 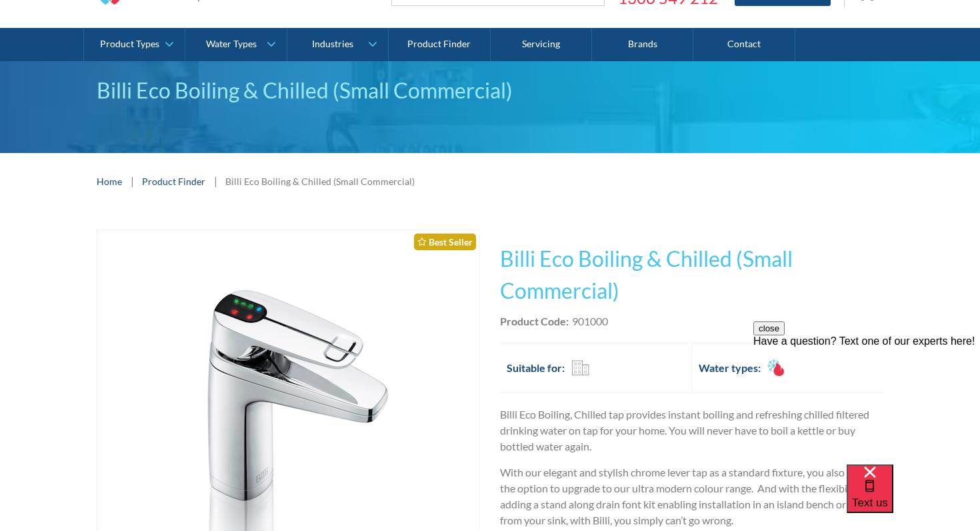 What do you see at coordinates (445, 241) in the screenshot?
I see `div: Best Seller` at bounding box center [445, 241].